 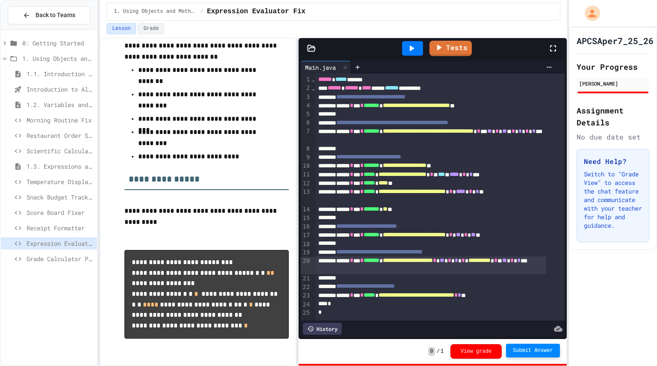 I want to click on span: Temperature Display Fix, so click(x=60, y=181).